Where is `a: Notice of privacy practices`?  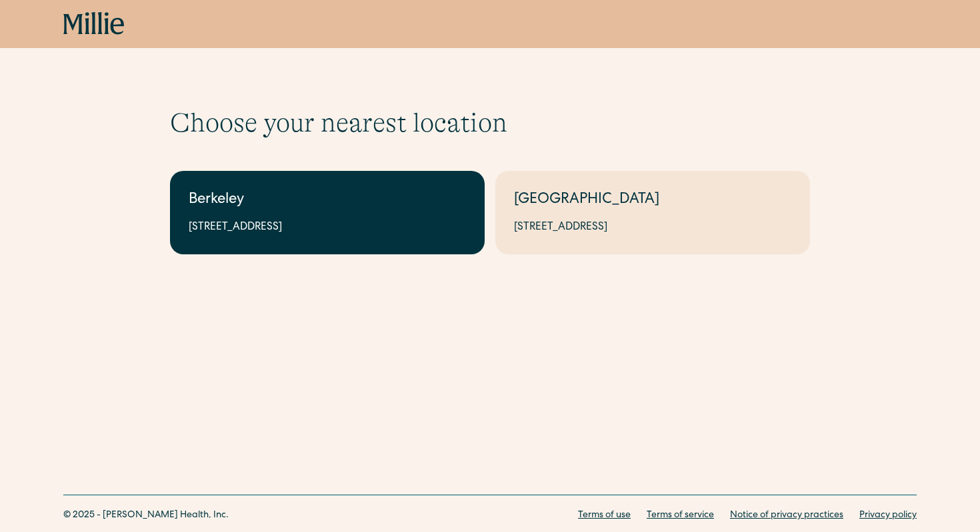 a: Notice of privacy practices is located at coordinates (787, 515).